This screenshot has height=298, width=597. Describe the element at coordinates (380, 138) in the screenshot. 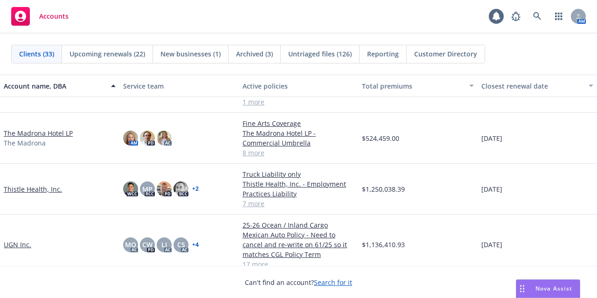

I see `span: $524,459.00` at that location.